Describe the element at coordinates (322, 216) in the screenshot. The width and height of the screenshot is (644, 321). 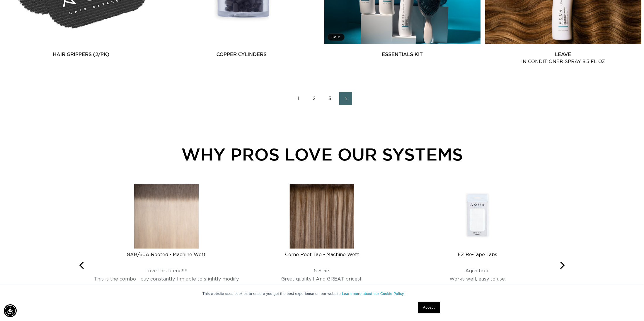
I see `img: Como Root Tap - Machine Weft` at that location.